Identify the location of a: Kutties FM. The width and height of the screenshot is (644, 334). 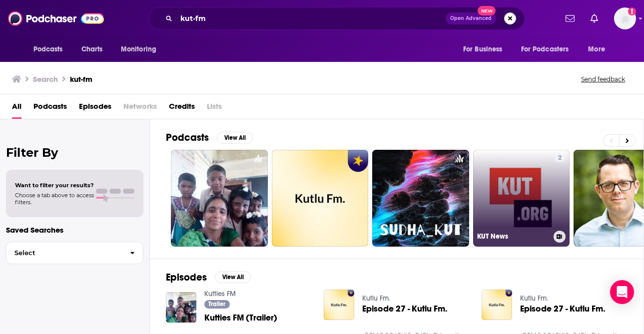
(220, 294).